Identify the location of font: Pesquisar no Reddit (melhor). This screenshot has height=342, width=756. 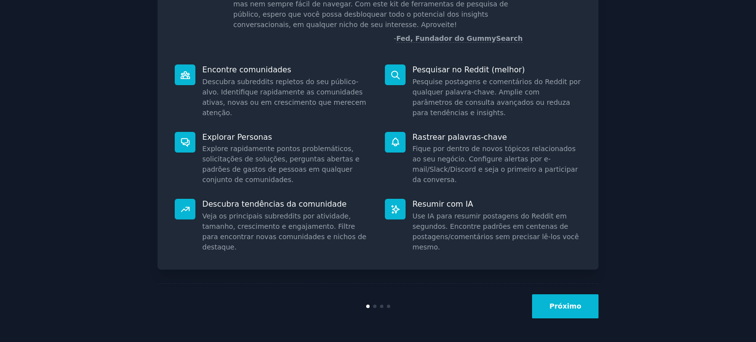
(468, 69).